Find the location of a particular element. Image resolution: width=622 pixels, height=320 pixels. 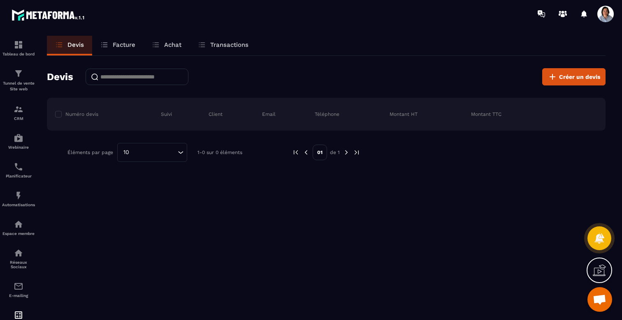

p: Tableau de bord is located at coordinates (19, 54).